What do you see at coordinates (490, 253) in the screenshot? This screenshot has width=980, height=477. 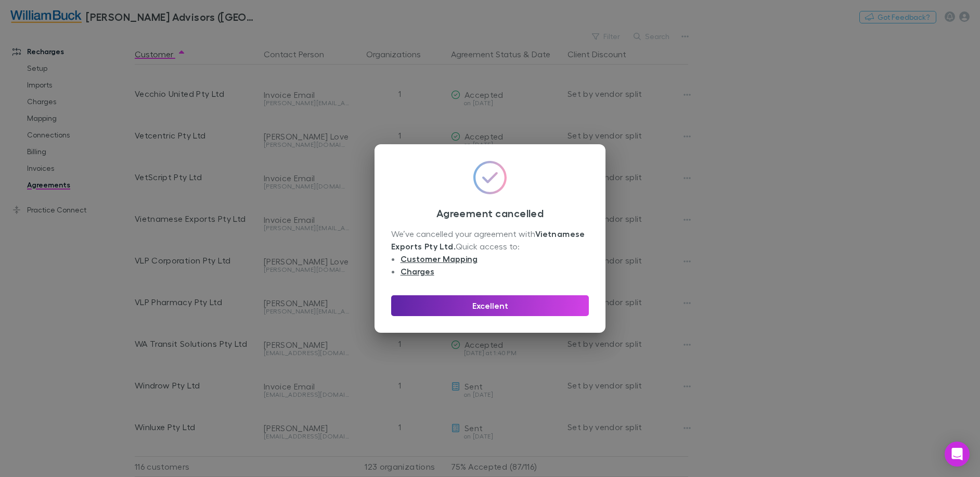 I see `div: We’ve cancelled your agreement with Quick access to:` at bounding box center [490, 253].